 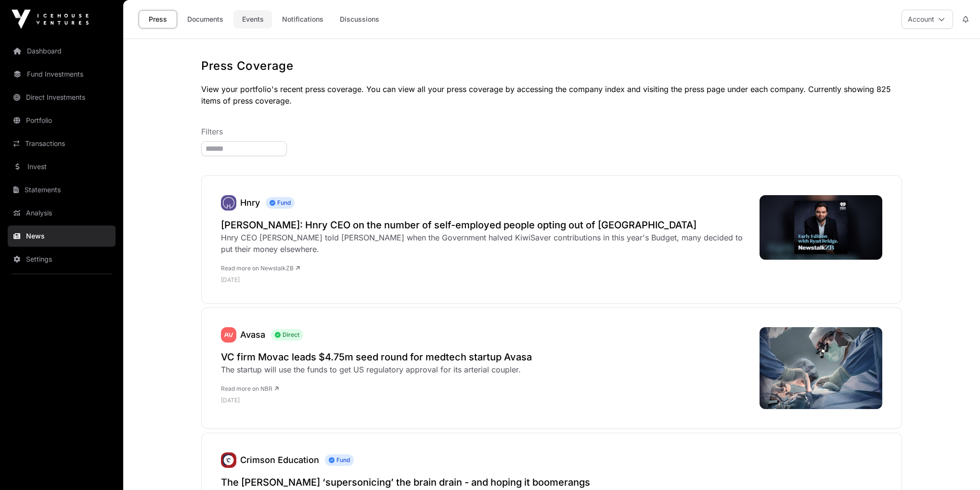 What do you see at coordinates (62, 144) in the screenshot?
I see `a: Transactions` at bounding box center [62, 144].